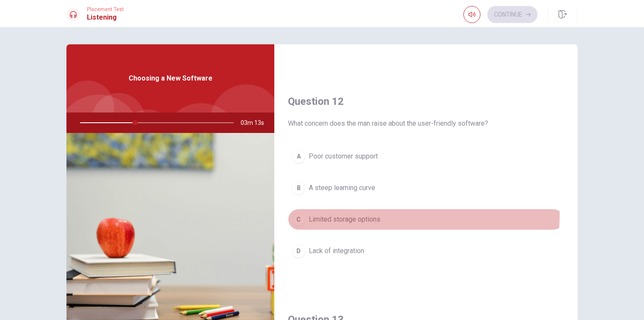 This screenshot has width=644, height=320. I want to click on div: C, so click(299, 219).